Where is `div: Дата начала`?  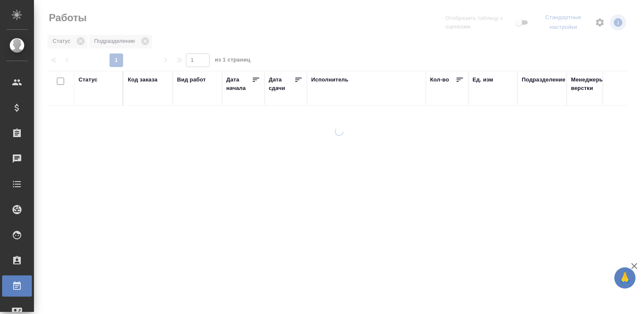 div: Дата начала is located at coordinates (239, 84).